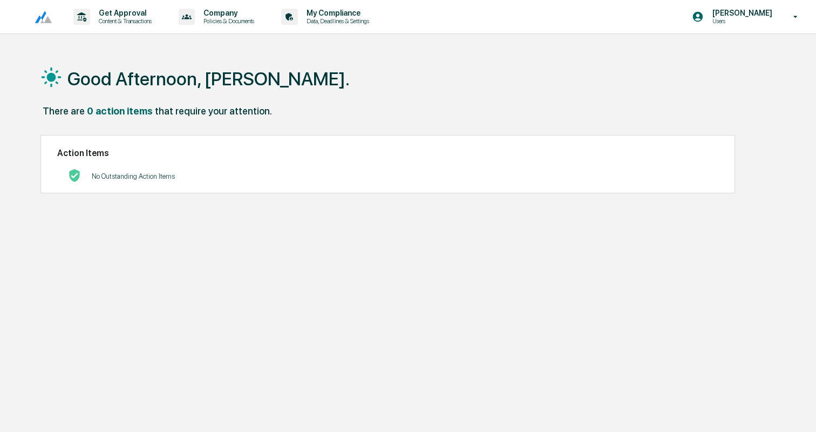 This screenshot has width=816, height=432. Describe the element at coordinates (741, 21) in the screenshot. I see `p: Users` at that location.